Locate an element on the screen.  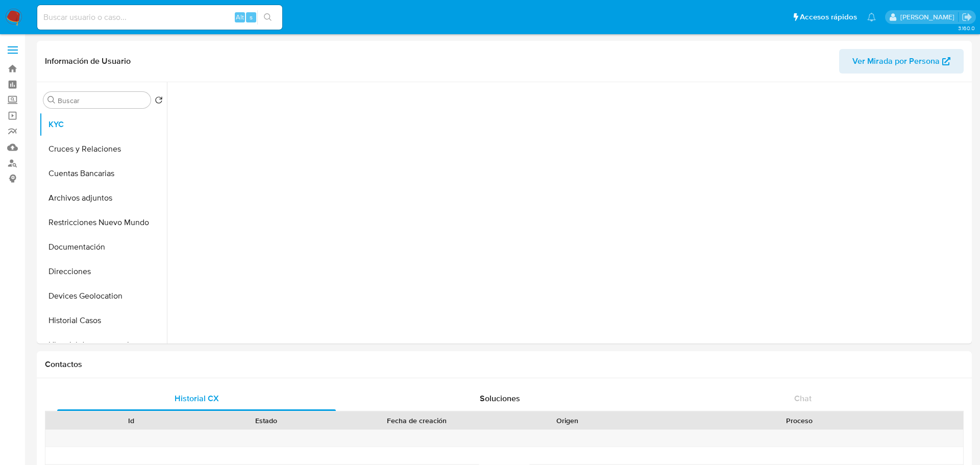
span: s is located at coordinates (251, 17).